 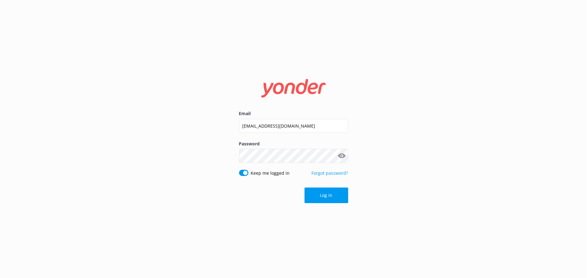 What do you see at coordinates (330, 173) in the screenshot?
I see `a: Forgot password?` at bounding box center [330, 173].